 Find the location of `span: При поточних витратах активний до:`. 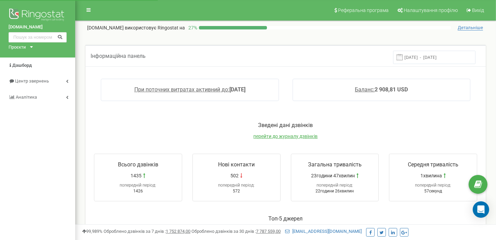

span: При поточних витратах активний до: is located at coordinates (182, 89).